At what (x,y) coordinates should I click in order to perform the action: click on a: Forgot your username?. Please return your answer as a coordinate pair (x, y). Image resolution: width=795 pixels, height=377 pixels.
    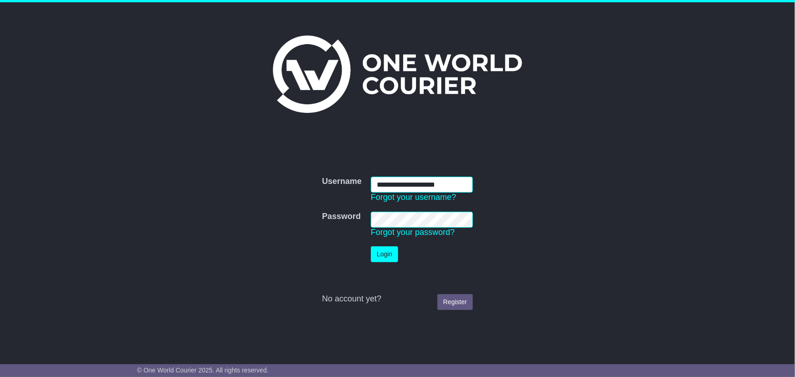
    Looking at the image, I should click on (413, 197).